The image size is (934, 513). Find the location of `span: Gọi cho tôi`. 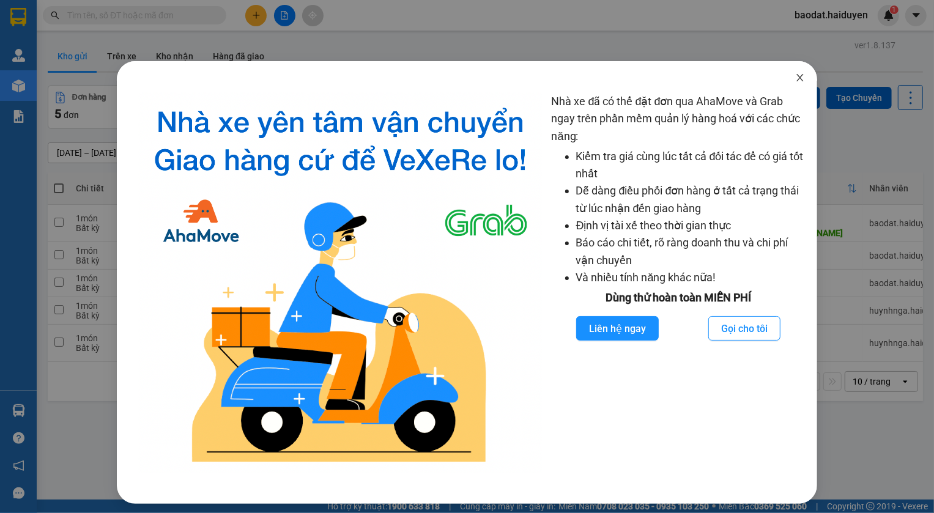

span: Gọi cho tôi is located at coordinates (745, 329).